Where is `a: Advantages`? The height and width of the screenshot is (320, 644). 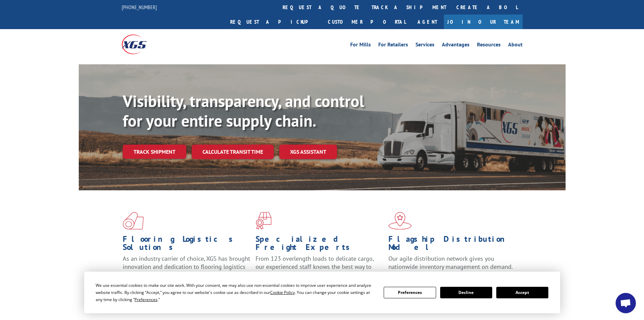
a: Advantages is located at coordinates (456, 46).